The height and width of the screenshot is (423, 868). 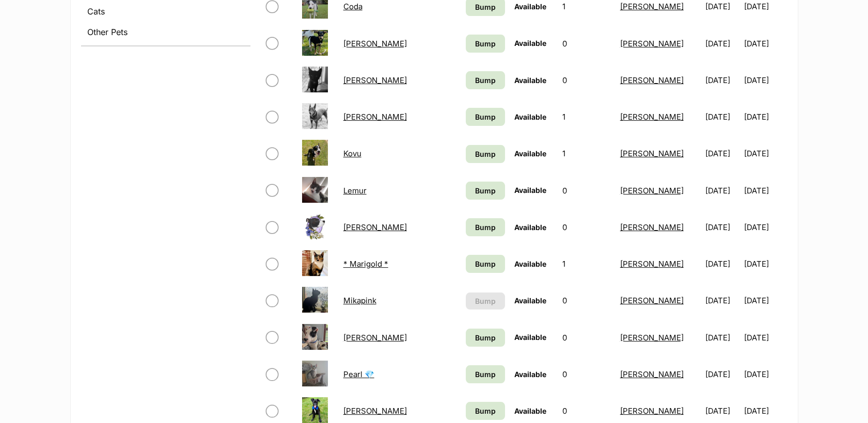 What do you see at coordinates (359, 375) in the screenshot?
I see `a: Pearl 💎` at bounding box center [359, 375].